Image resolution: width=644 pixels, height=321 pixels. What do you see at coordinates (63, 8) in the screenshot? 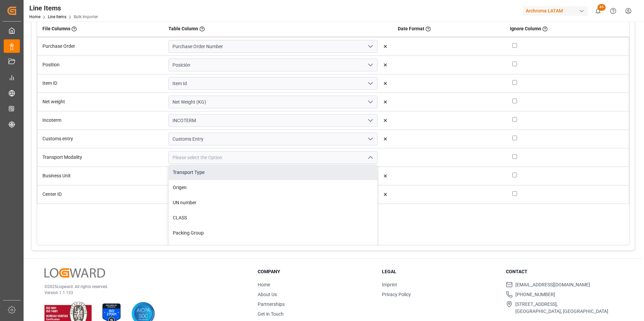
I see `div: Line Items` at bounding box center [63, 8].